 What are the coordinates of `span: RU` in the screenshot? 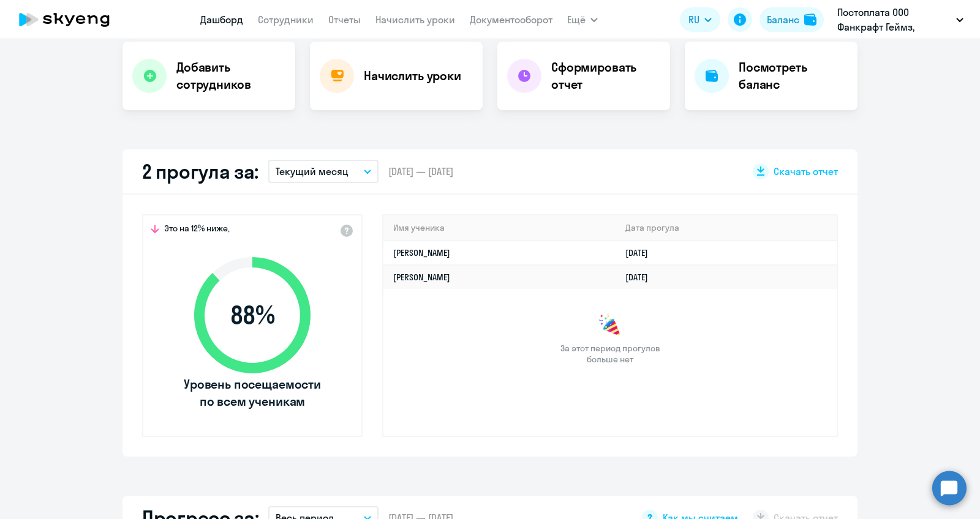 It's located at (694, 19).